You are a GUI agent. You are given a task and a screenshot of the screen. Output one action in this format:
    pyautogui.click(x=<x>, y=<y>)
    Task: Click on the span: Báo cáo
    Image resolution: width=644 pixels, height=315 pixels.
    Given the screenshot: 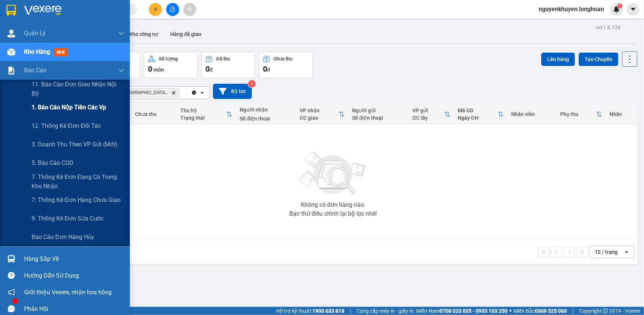 What is the action you would take?
    pyautogui.click(x=35, y=70)
    